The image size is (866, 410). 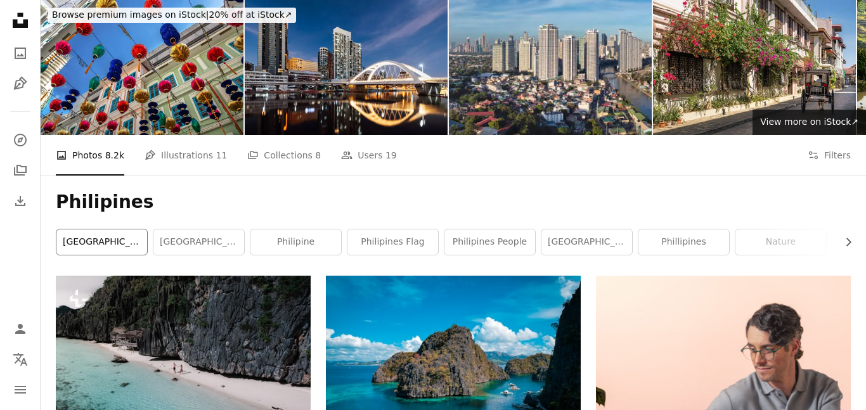 What do you see at coordinates (186, 155) in the screenshot?
I see `a: Illustrations 11` at bounding box center [186, 155].